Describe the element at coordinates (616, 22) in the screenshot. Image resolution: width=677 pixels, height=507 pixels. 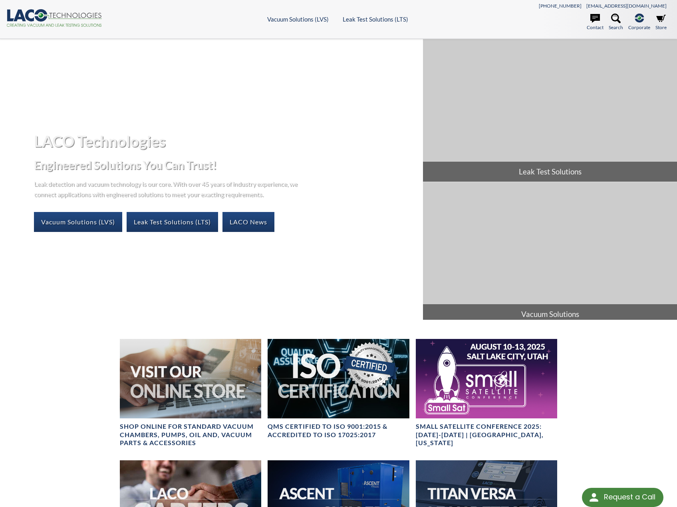
I see `a: Search` at that location.